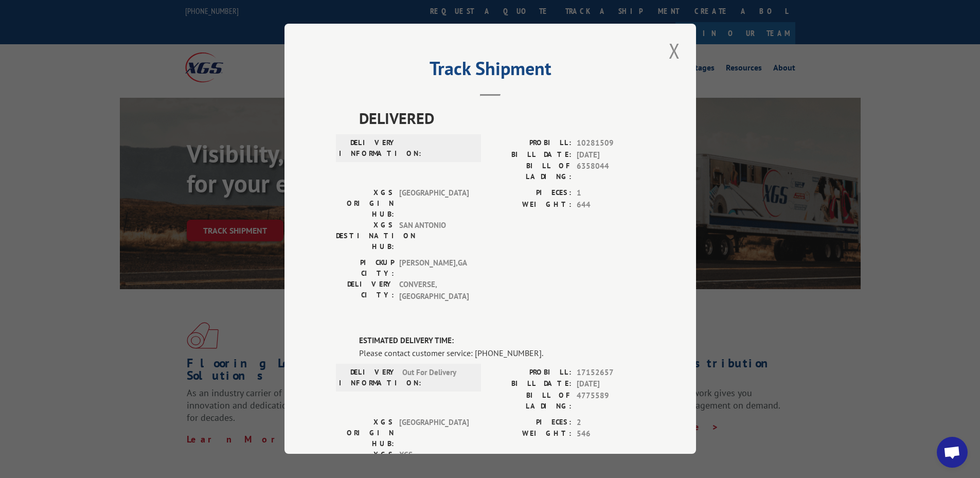 Image resolution: width=980 pixels, height=478 pixels. I want to click on button: Close modal, so click(674, 50).